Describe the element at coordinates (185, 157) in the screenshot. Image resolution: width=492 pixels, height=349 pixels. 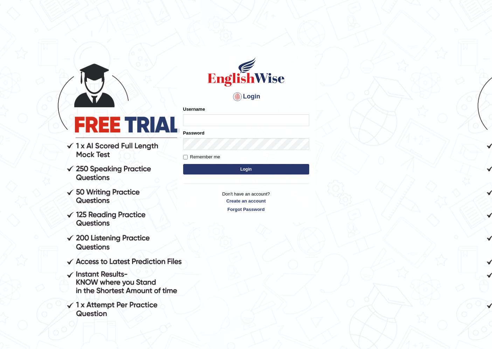
I see `input: Remember me` at that location.